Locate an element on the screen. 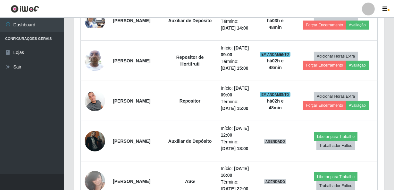 This screenshot has height=190, width=394. img: CoreUI Logo is located at coordinates (25, 9).